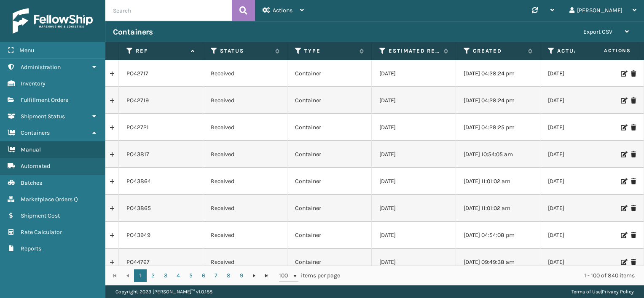 The height and width of the screenshot is (298, 644). What do you see at coordinates (242, 276) in the screenshot?
I see `a: 9` at bounding box center [242, 276].